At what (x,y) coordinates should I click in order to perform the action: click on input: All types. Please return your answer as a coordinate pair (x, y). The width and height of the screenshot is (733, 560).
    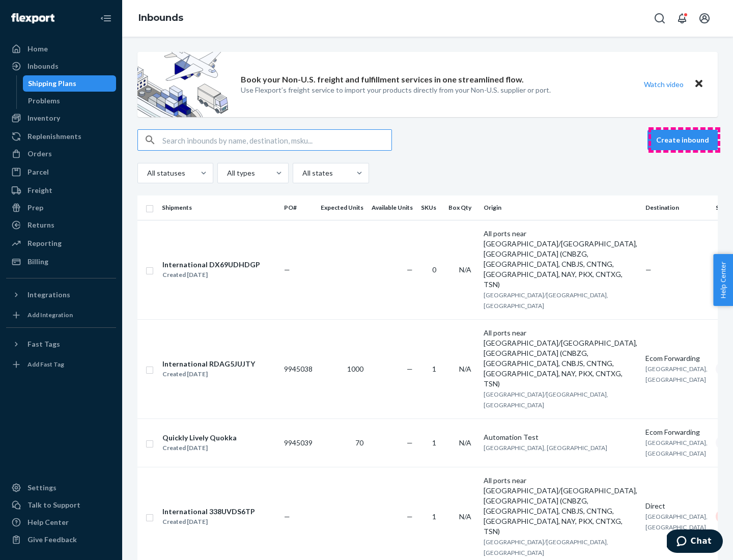
    Looking at the image, I should click on (226, 173).